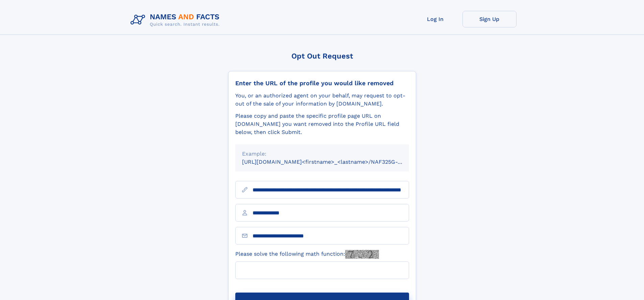 The width and height of the screenshot is (644, 300). Describe the element at coordinates (322, 100) in the screenshot. I see `div: You, or an authorized agent on your behalf, may request to opt-out of the sale of your informatio...` at that location.